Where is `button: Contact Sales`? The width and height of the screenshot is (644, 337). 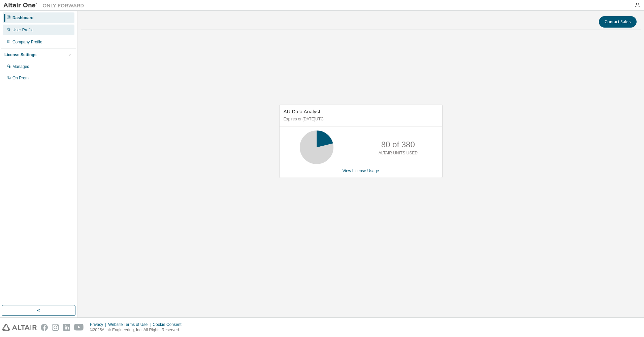 button: Contact Sales is located at coordinates (618, 22).